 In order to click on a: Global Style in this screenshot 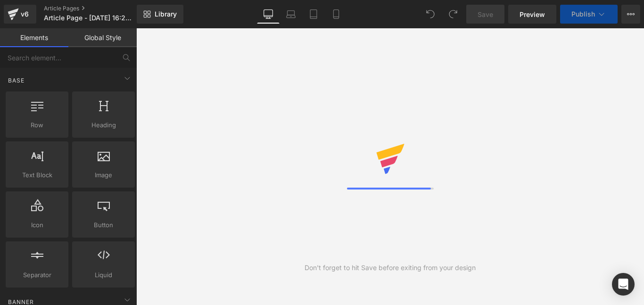, I will do `click(102, 38)`.